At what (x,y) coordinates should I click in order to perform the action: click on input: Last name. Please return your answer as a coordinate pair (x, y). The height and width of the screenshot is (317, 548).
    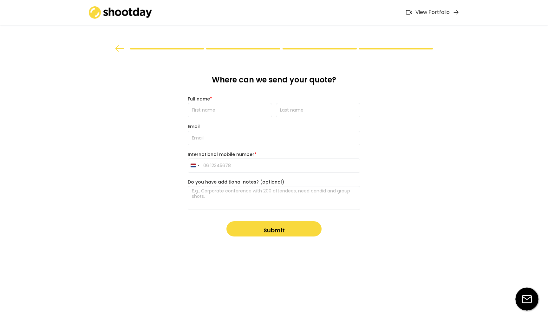
    Looking at the image, I should click on (318, 110).